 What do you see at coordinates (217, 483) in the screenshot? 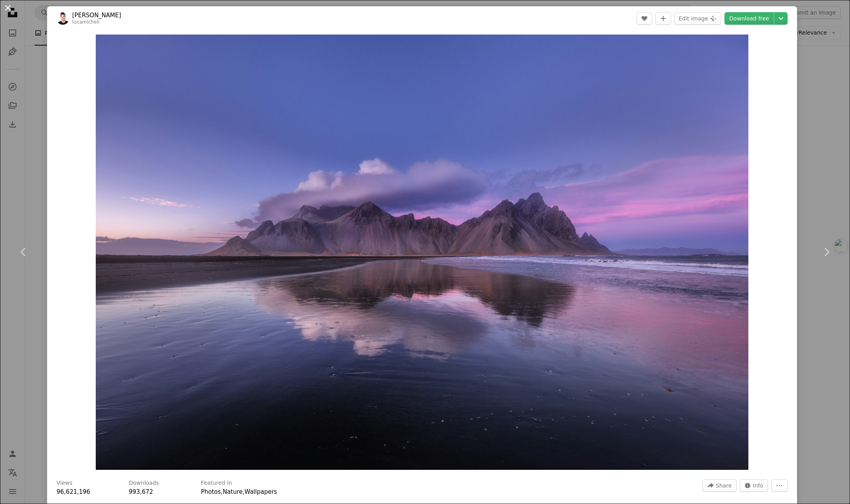
I see `h3: Featured in` at bounding box center [217, 483].